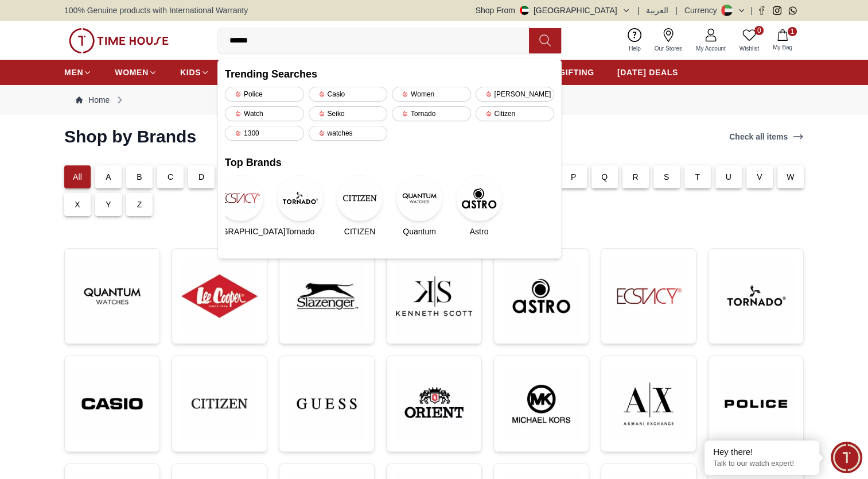 Image resolution: width=868 pixels, height=479 pixels. What do you see at coordinates (604, 177) in the screenshot?
I see `p: Q` at bounding box center [604, 177].